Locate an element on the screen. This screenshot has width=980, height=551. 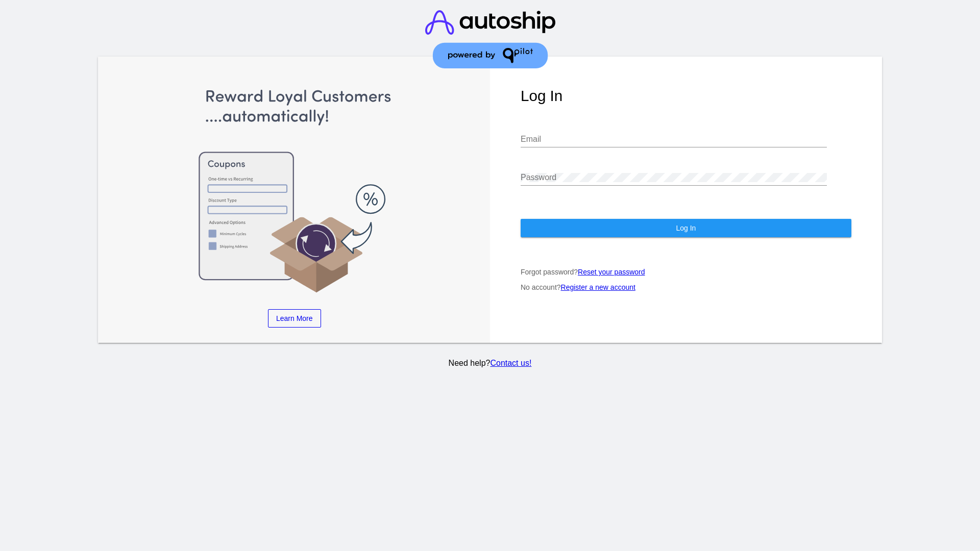
span: Log In is located at coordinates (685, 228).